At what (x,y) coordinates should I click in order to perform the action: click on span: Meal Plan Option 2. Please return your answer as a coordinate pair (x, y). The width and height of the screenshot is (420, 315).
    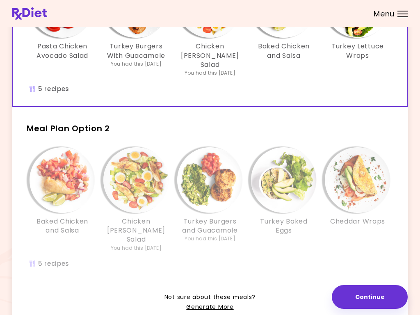
    Looking at the image, I should click on (68, 128).